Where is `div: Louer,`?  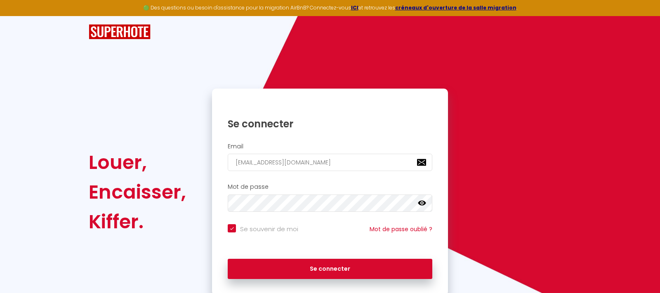
div: Louer, is located at coordinates (137, 163).